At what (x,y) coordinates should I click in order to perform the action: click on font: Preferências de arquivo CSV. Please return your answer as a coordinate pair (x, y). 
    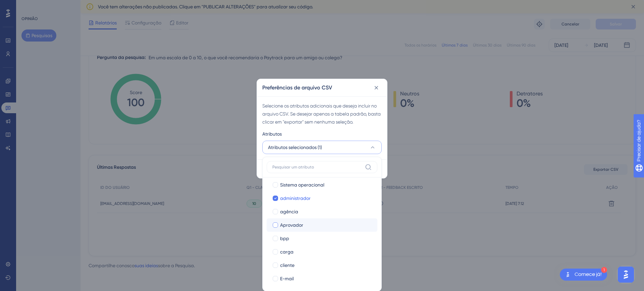
    Looking at the image, I should click on (297, 87).